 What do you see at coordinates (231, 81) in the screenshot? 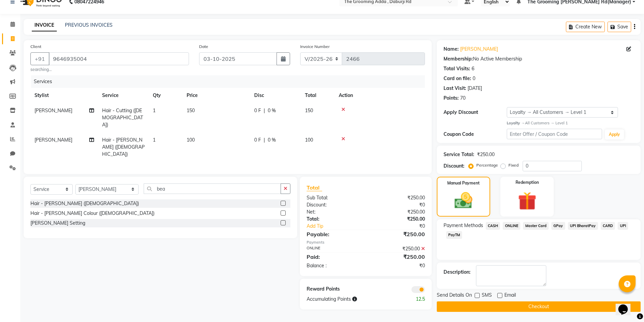
I see `div: Services` at bounding box center [231, 81].